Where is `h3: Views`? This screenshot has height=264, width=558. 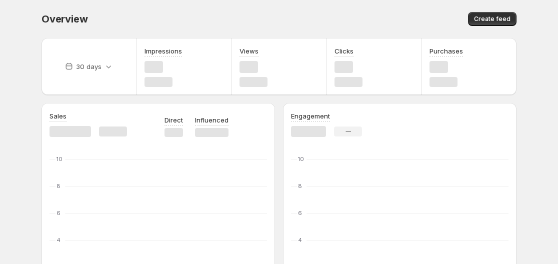 h3: Views is located at coordinates (249, 51).